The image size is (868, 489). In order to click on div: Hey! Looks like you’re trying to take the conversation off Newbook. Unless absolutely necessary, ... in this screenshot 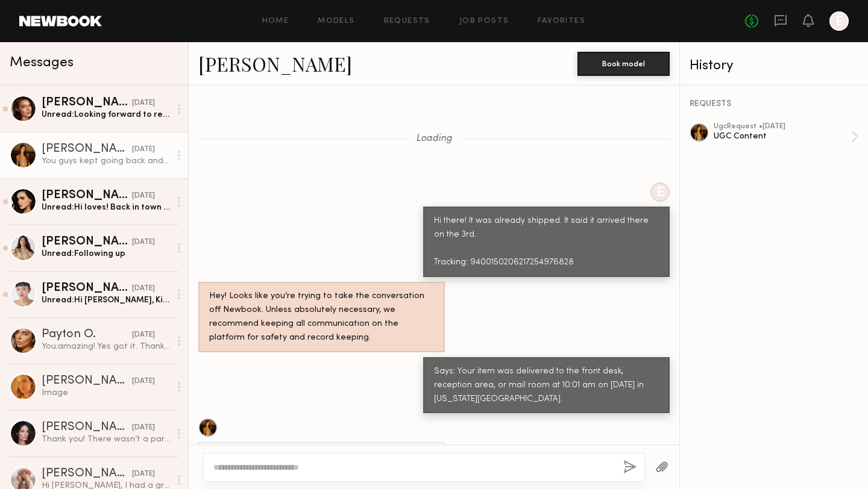, I will do `click(321, 317)`.